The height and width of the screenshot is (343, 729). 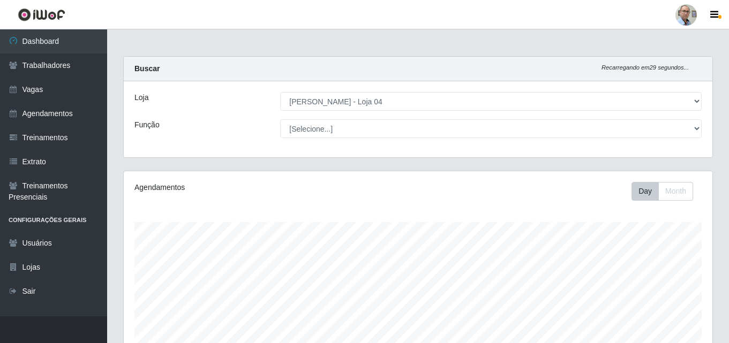 What do you see at coordinates (645, 67) in the screenshot?
I see `i: Recarregando em 29 segundos...` at bounding box center [645, 67].